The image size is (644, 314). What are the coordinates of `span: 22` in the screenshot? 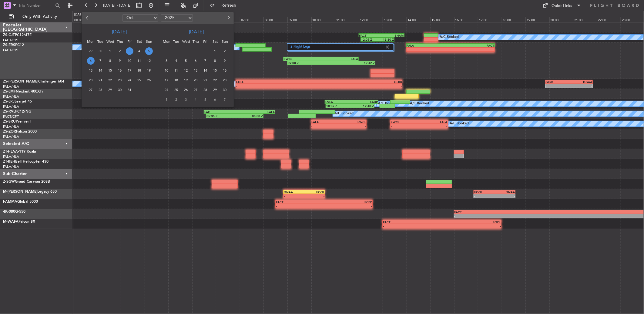 It's located at (215, 80).